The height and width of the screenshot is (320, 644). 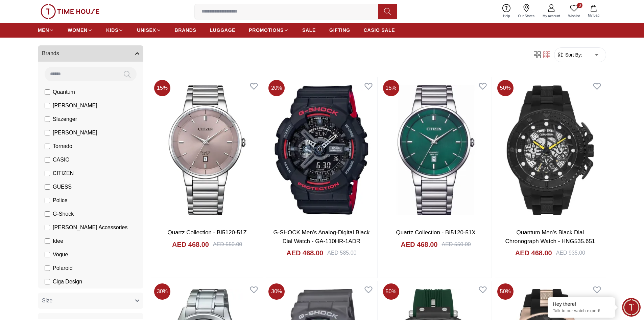 I want to click on div: AED 935.00, so click(x=570, y=253).